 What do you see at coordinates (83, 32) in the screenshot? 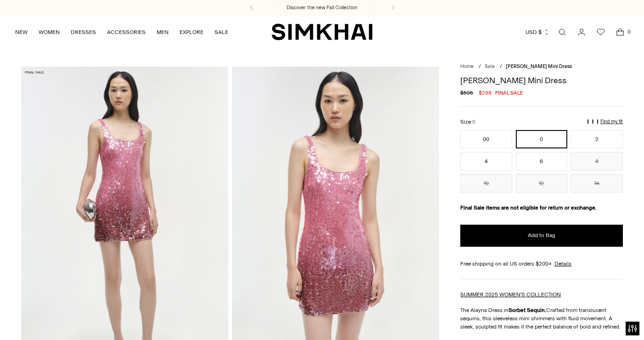
I see `a: DRESSES` at bounding box center [83, 32].